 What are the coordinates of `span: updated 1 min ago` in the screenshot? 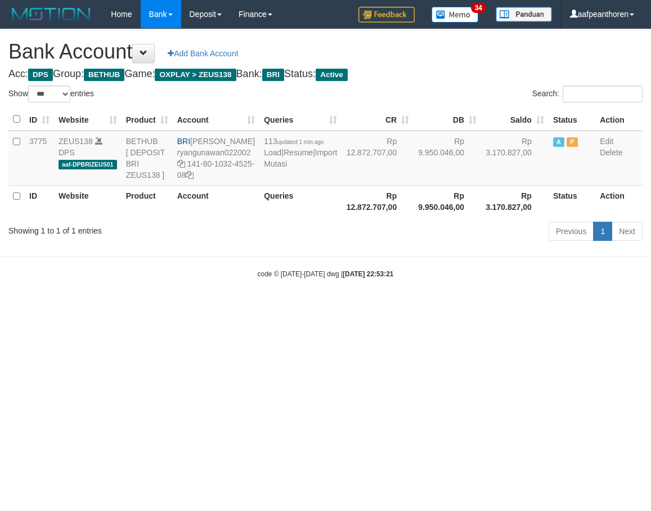 It's located at (300, 142).